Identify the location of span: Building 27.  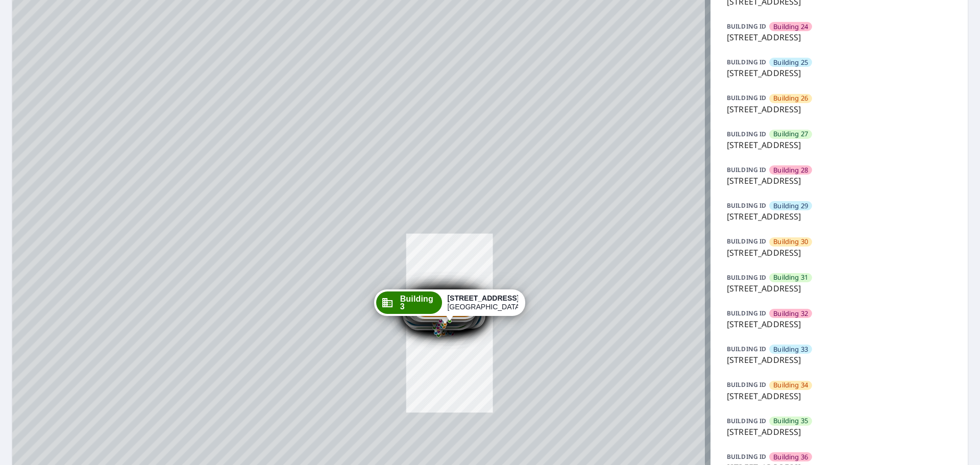
(790, 133).